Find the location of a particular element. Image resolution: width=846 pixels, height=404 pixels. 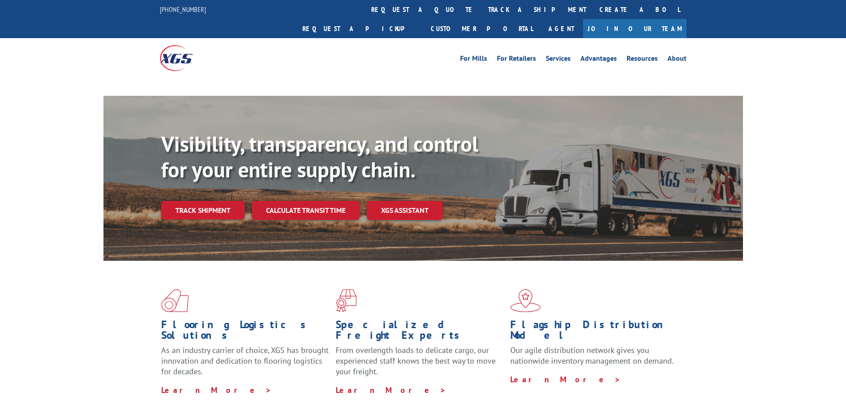

a: For Retailers is located at coordinates (516, 60).